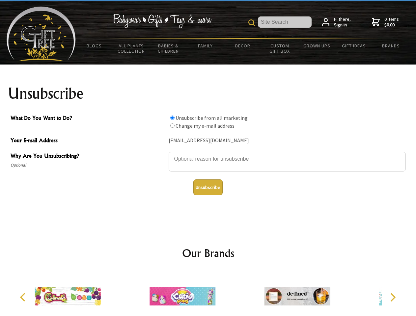 The width and height of the screenshot is (416, 316). I want to click on a: Family, so click(206, 46).